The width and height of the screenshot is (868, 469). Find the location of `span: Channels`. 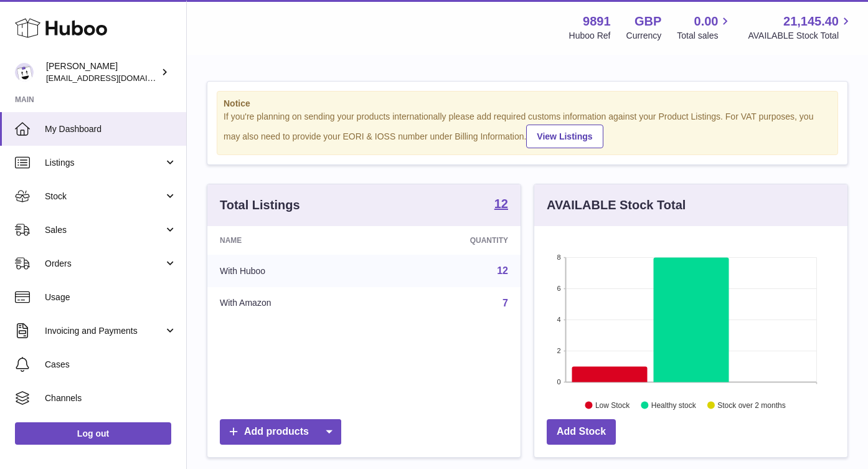

span: Channels is located at coordinates (111, 398).